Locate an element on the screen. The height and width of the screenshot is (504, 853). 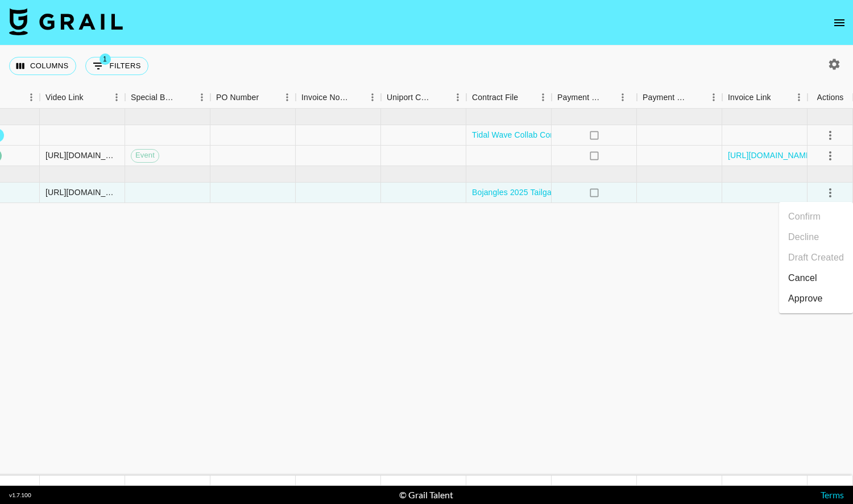
span: Event is located at coordinates (145, 155).